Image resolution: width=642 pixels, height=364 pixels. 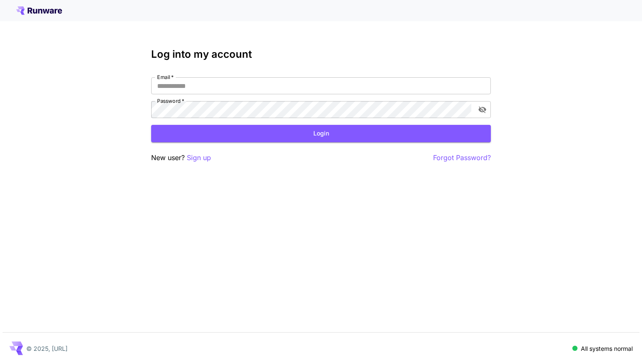 What do you see at coordinates (199, 157) in the screenshot?
I see `p: Sign up` at bounding box center [199, 157].